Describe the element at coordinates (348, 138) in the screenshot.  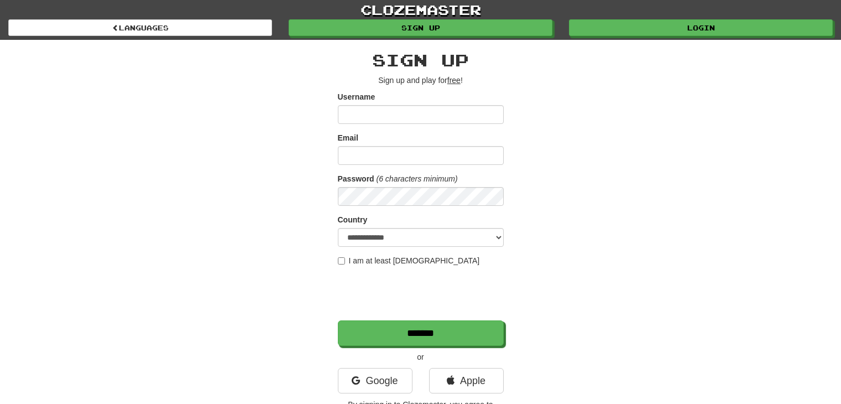
I see `label: Email` at that location.